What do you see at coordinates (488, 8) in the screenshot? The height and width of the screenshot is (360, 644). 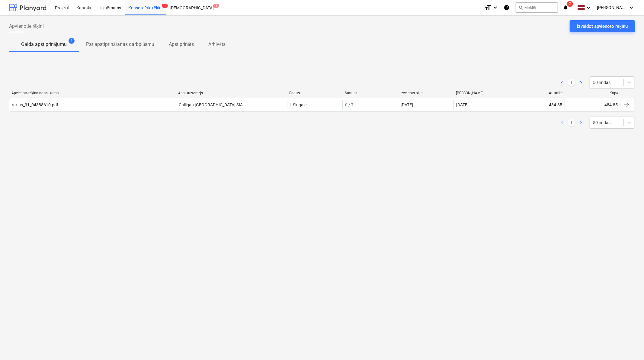 I see `i: format_size` at bounding box center [488, 8].